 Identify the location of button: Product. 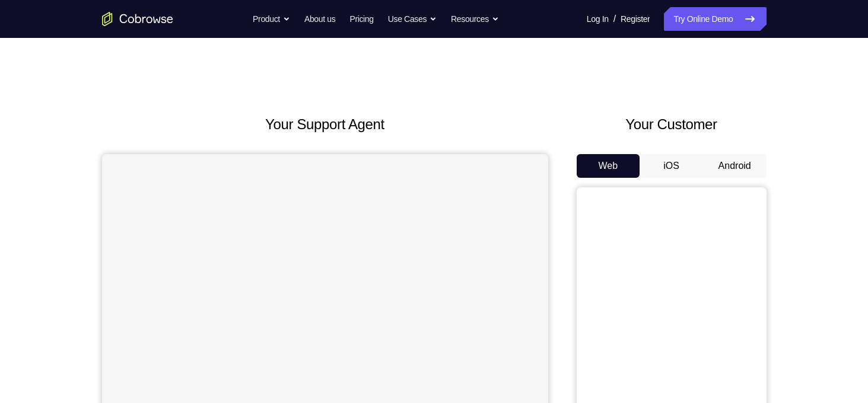
(271, 19).